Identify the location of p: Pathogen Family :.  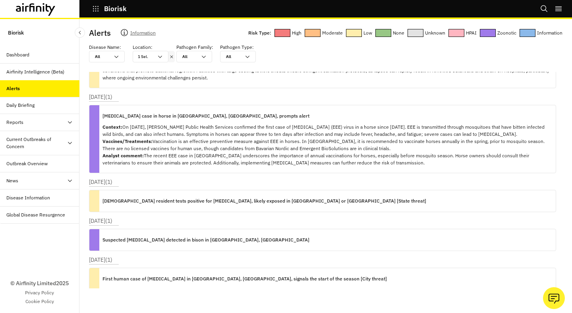
(195, 47).